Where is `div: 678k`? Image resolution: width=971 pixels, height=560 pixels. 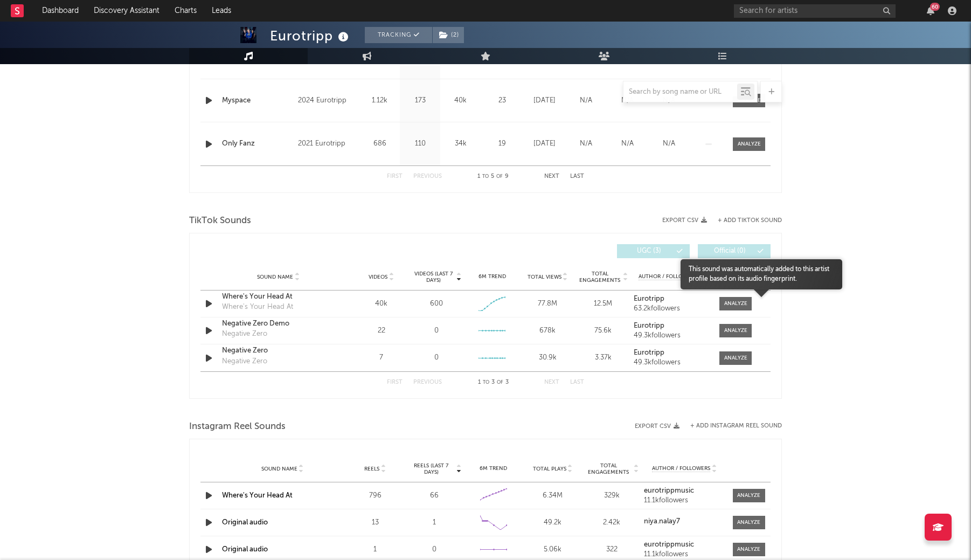
div: 678k is located at coordinates (548, 331).